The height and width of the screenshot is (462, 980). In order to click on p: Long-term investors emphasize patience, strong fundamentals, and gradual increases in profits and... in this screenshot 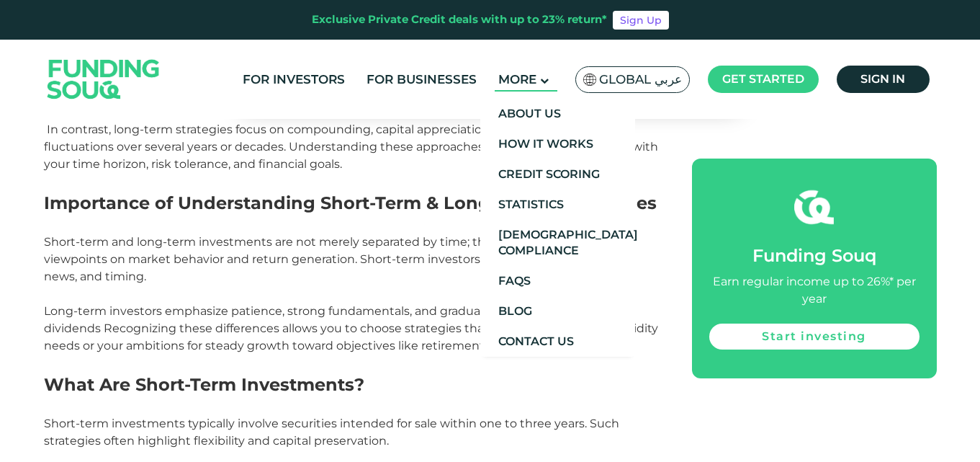, I will do `click(352, 329)`.